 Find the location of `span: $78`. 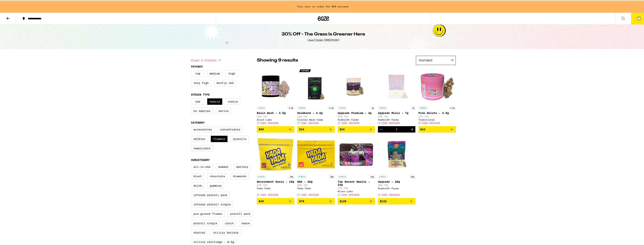

span: $78 is located at coordinates (302, 201).